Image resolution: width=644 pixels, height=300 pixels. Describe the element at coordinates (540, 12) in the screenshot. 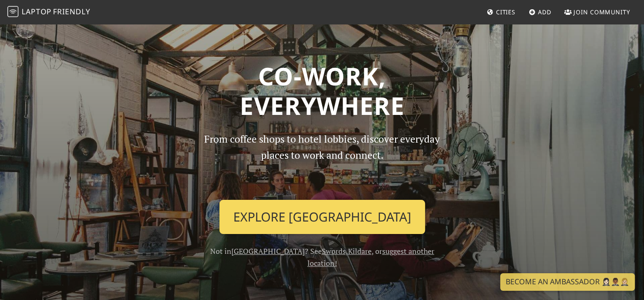

I see `a: Add` at that location.